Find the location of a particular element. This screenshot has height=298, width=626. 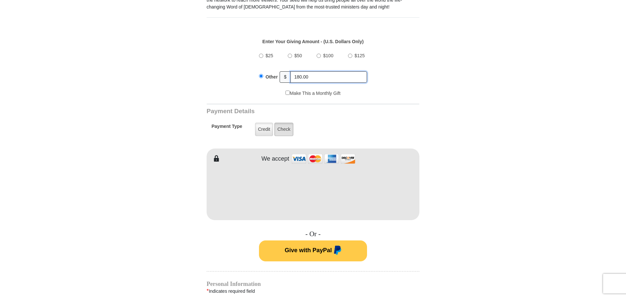

h4: Personal Information is located at coordinates (313, 284).